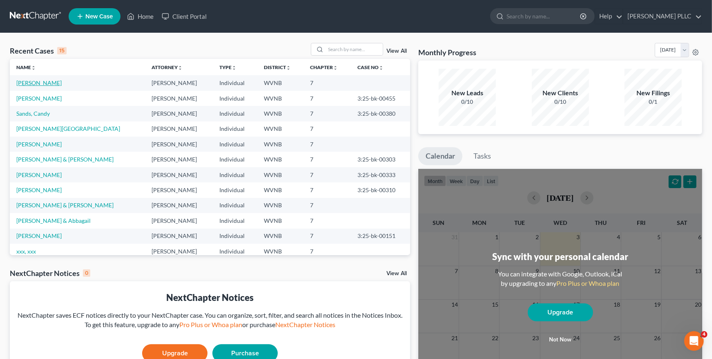 The width and height of the screenshot is (712, 359). What do you see at coordinates (482, 156) in the screenshot?
I see `a: Tasks` at bounding box center [482, 156].